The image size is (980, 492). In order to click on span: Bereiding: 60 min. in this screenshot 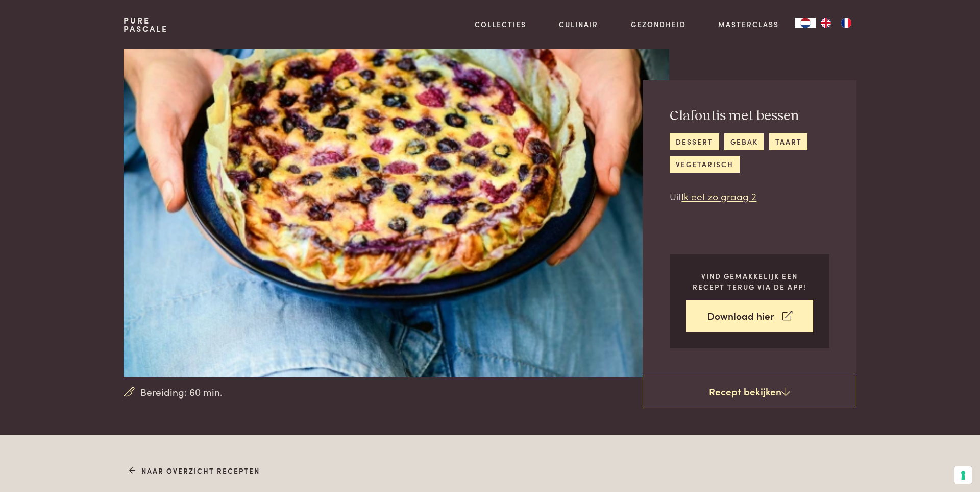, I will do `click(181, 392)`.